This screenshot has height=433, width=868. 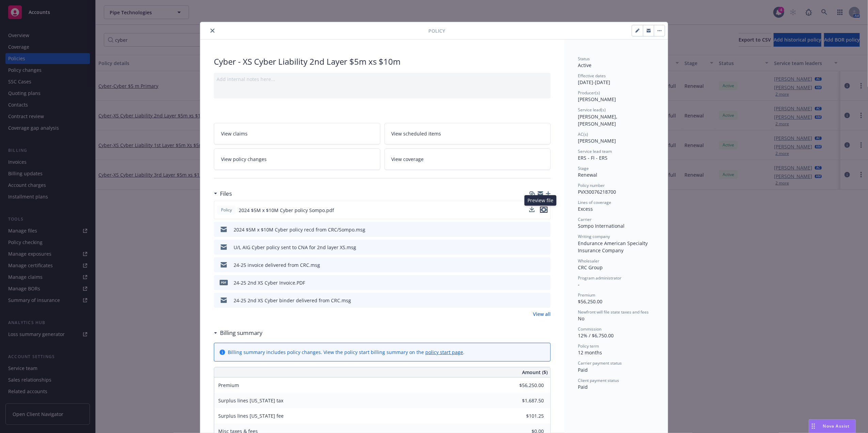 I want to click on span: View coverage, so click(x=408, y=159).